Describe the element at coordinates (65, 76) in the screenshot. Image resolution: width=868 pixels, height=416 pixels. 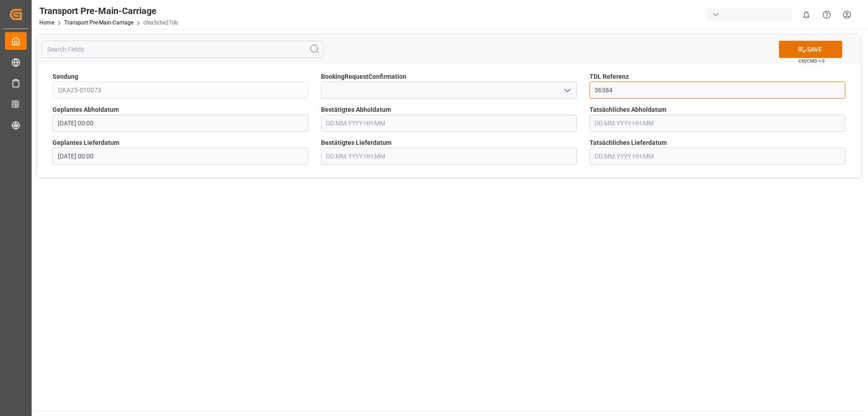
I see `span: Sendung` at that location.